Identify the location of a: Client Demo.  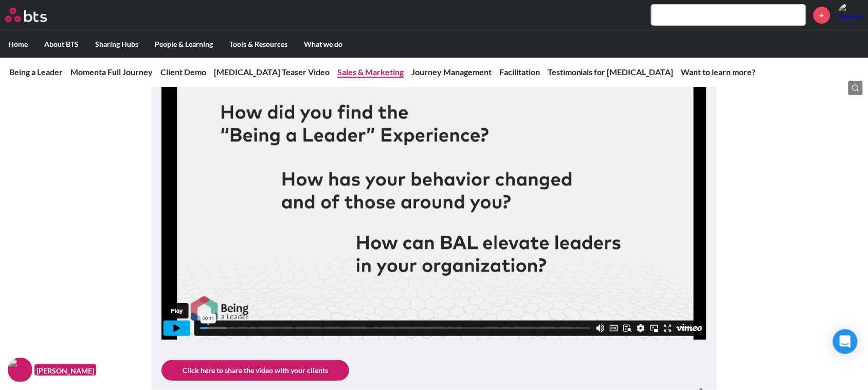
(183, 72).